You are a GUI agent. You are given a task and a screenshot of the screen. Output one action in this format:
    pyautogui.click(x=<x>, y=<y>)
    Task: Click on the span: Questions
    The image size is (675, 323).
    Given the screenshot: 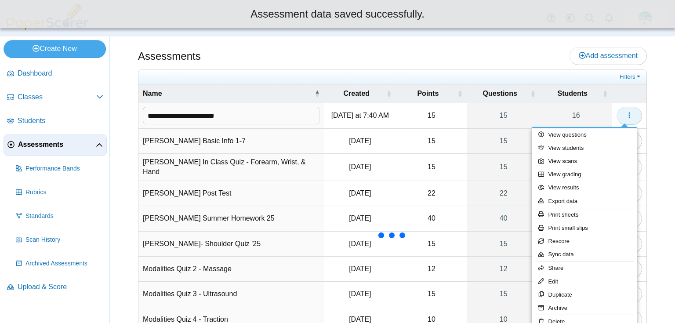 What is the action you would take?
    pyautogui.click(x=500, y=94)
    